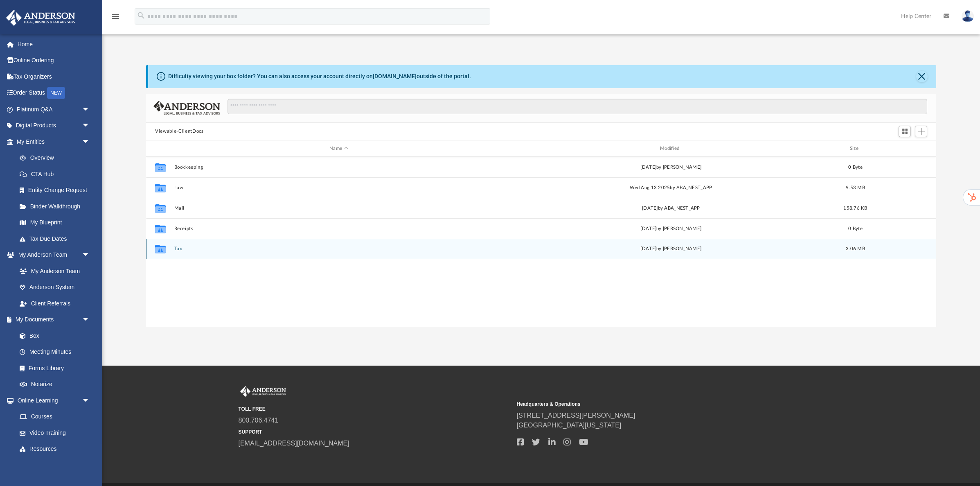 The width and height of the screenshot is (980, 486). Describe the element at coordinates (56, 174) in the screenshot. I see `a: CTA Hub` at that location.